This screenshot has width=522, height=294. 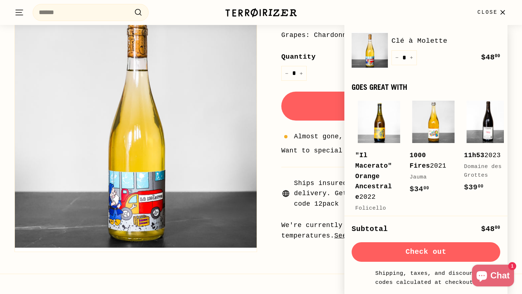 I want to click on span: $39, so click(x=474, y=187).